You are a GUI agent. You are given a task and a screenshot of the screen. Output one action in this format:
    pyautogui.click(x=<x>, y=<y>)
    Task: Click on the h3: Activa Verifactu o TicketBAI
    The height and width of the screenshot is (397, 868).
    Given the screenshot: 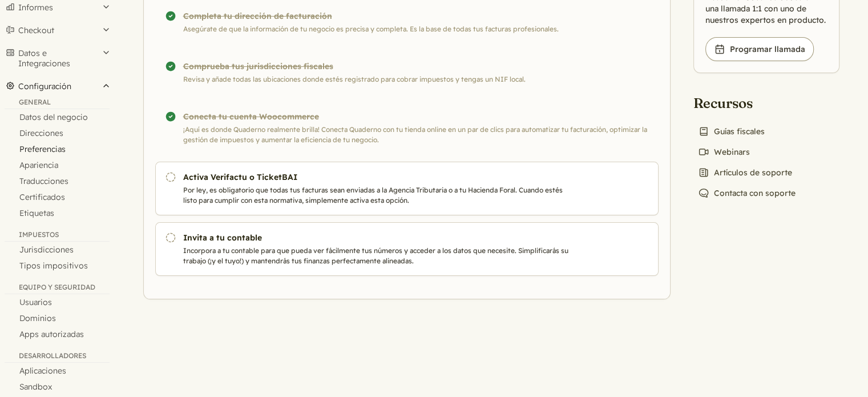 What is the action you would take?
    pyautogui.click(x=377, y=177)
    